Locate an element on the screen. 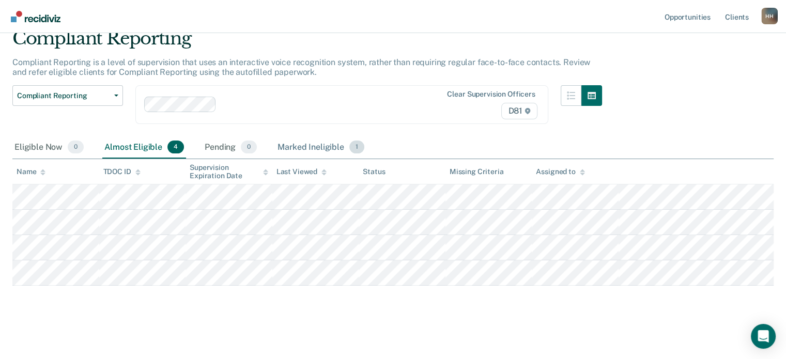 Image resolution: width=786 pixels, height=359 pixels. div: Name is located at coordinates (31, 171).